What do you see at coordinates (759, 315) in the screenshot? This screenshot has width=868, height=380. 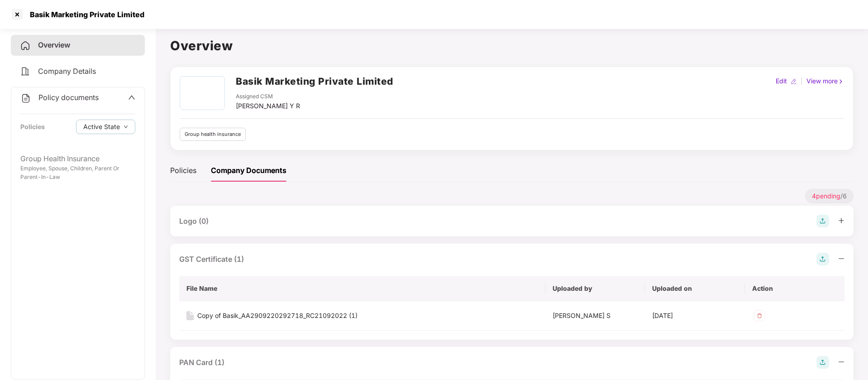 I see `img: svg+xml;base64,PHN2ZyB4bWxucz0iaHR0cDovL3d3dy53My5vcmcvMjAwMC9zdmciIHdpZHRoPSIzMiIgaGVpZ2h0PSIzMi...` at bounding box center [759, 315].